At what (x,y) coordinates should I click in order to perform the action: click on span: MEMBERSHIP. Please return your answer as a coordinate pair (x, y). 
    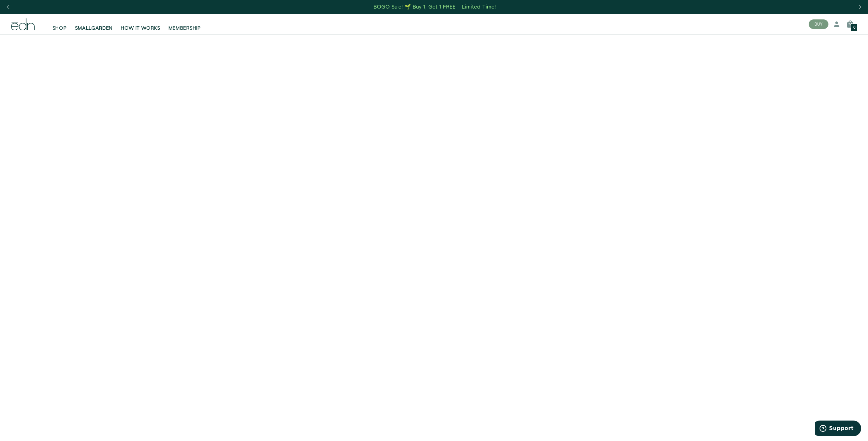
    Looking at the image, I should click on (185, 28).